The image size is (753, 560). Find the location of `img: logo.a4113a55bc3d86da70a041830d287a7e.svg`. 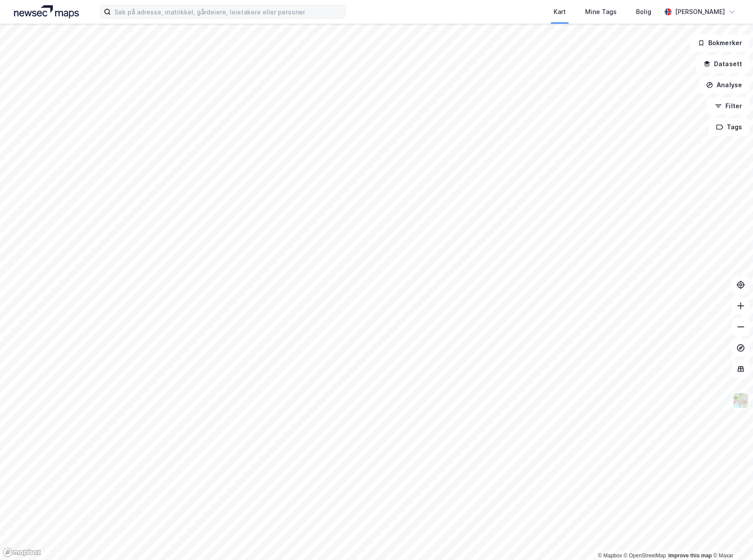

img: logo.a4113a55bc3d86da70a041830d287a7e.svg is located at coordinates (47, 11).